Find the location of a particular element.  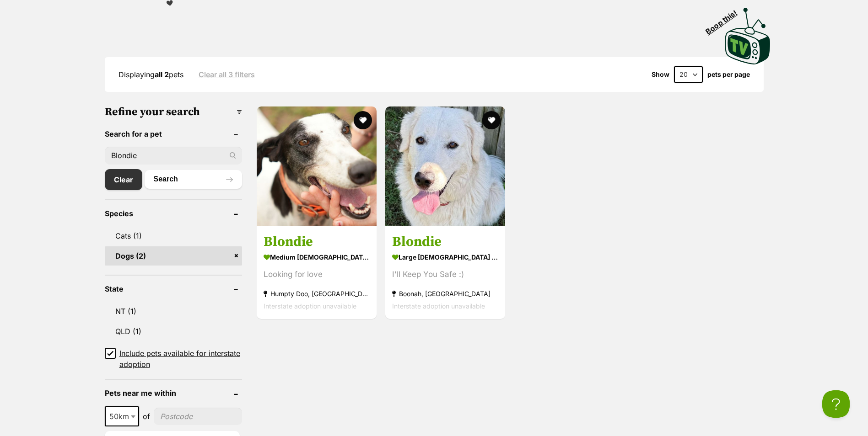

a: Cats (1) is located at coordinates (173, 236).